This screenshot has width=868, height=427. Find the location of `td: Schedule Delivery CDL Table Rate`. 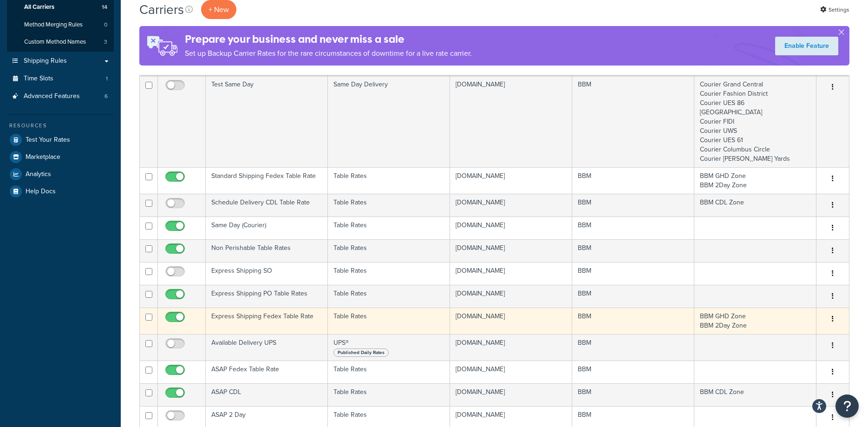

td: Schedule Delivery CDL Table Rate is located at coordinates (267, 205).